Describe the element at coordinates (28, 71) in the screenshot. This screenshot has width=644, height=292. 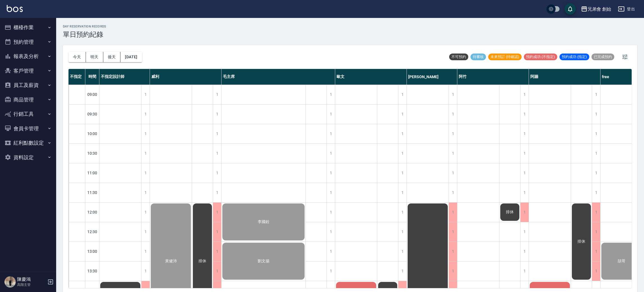
I see `button: 客戶管理` at that location.